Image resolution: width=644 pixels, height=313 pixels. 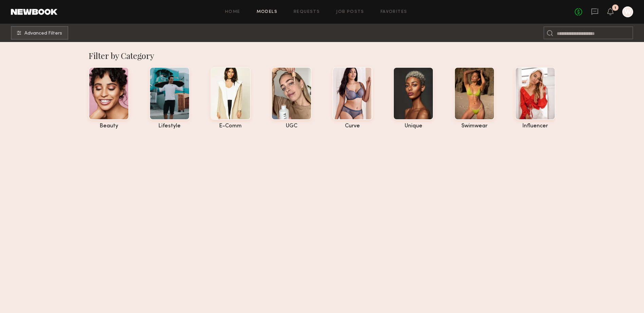 What do you see at coordinates (109, 126) in the screenshot?
I see `div: beauty` at bounding box center [109, 126].